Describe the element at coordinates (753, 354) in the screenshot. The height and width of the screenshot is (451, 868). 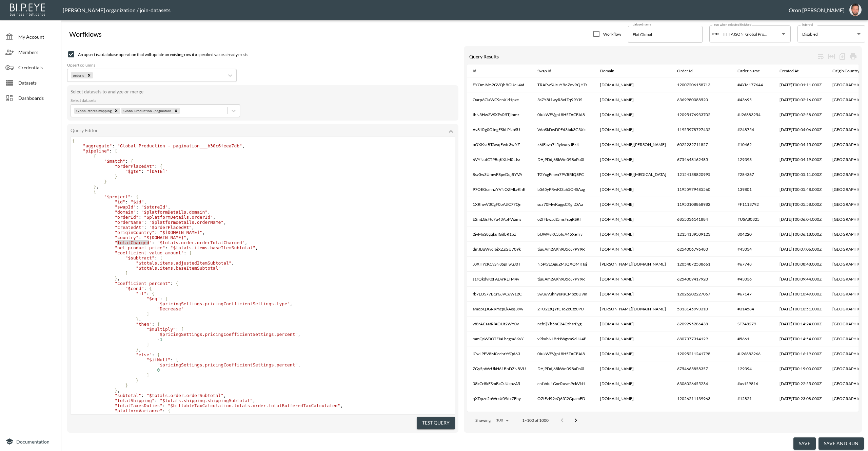
I see `th: #J26883266` at that location.